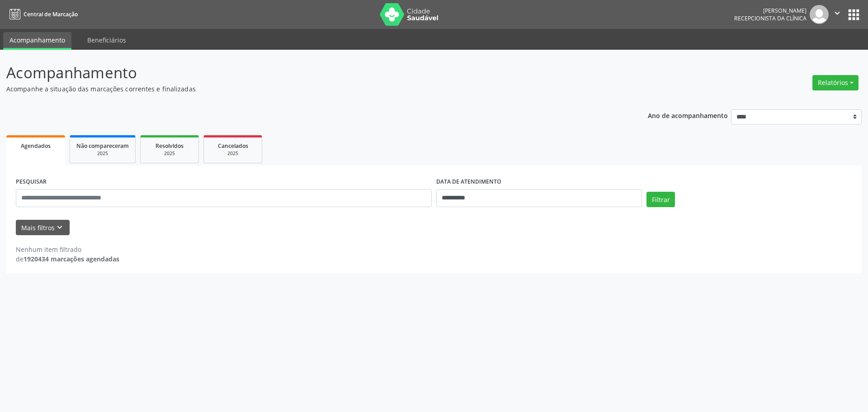 The image size is (868, 412). I want to click on span: Agendados, so click(36, 145).